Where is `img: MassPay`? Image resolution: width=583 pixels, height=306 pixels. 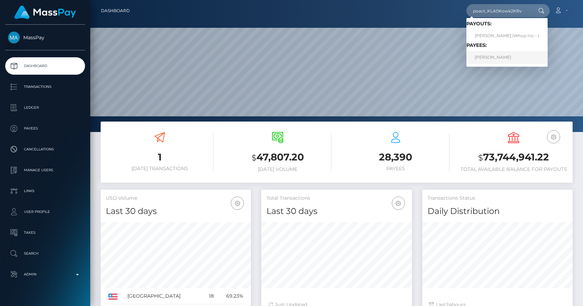 img: MassPay is located at coordinates (14, 37).